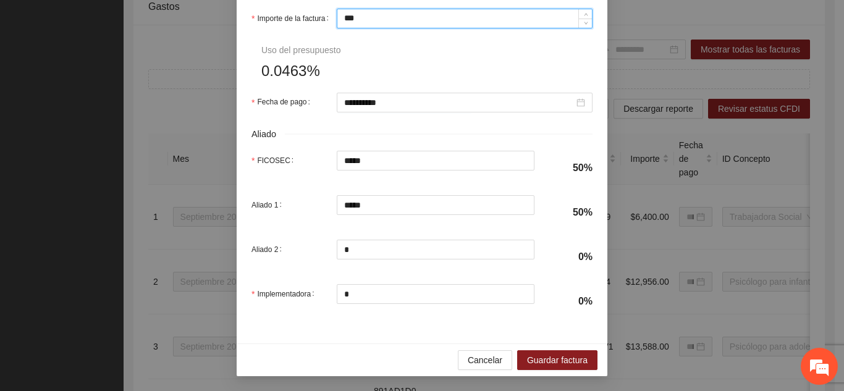 Image resolution: width=844 pixels, height=391 pixels. I want to click on input: Aliado 2:, so click(436, 250).